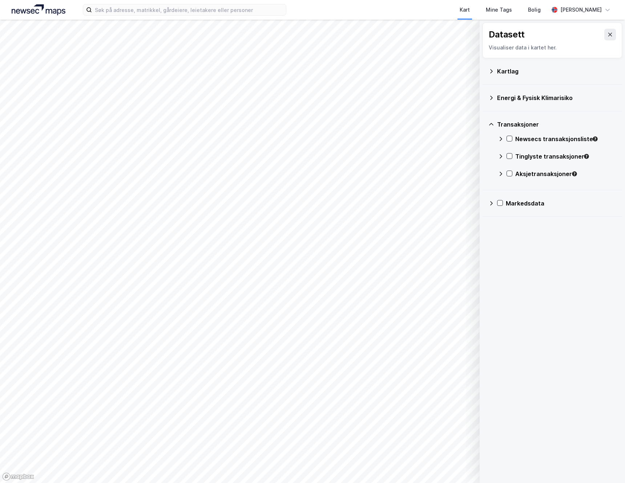  Describe the element at coordinates (557, 124) in the screenshot. I see `div: Transaksjoner` at that location.